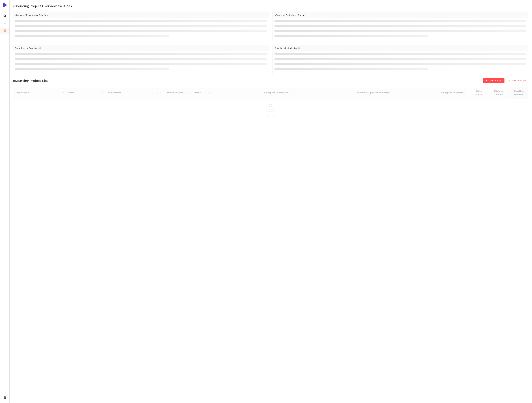  I want to click on span: file-add, so click(5, 24).